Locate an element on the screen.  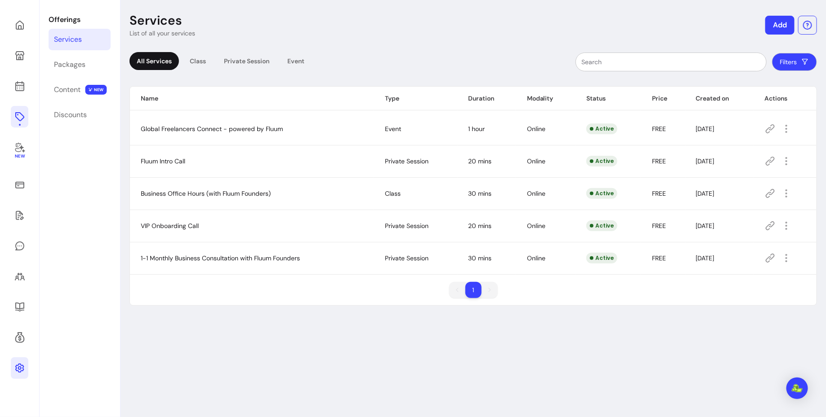
span: 1 hour is located at coordinates (476, 129).